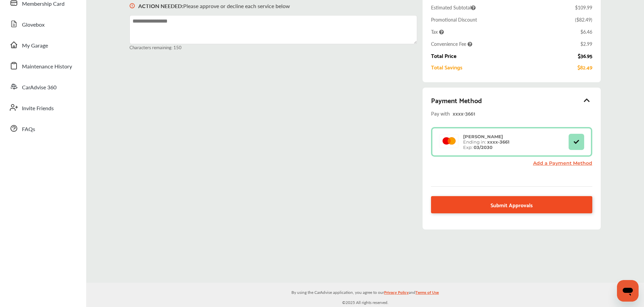 The height and width of the screenshot is (307, 644). I want to click on span: Convenience Fee, so click(451, 44).